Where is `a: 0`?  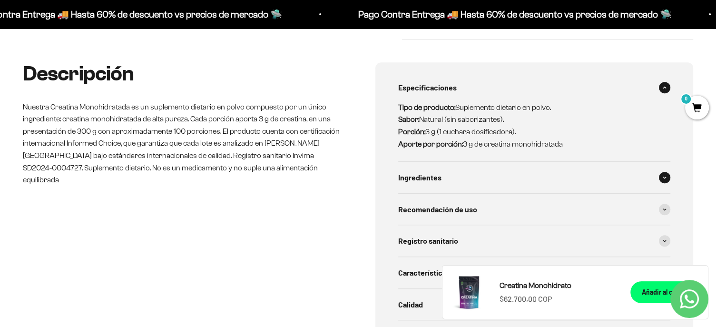
a: 0 is located at coordinates (697, 108).